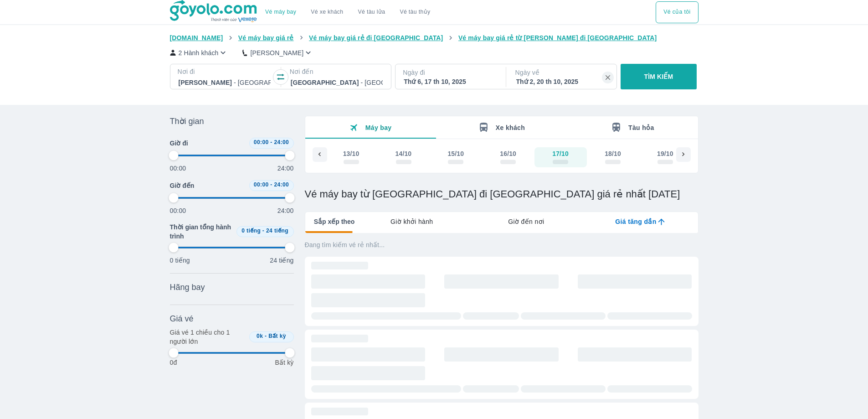  What do you see at coordinates (526, 222) in the screenshot?
I see `div: lab API tabs example` at bounding box center [526, 222].